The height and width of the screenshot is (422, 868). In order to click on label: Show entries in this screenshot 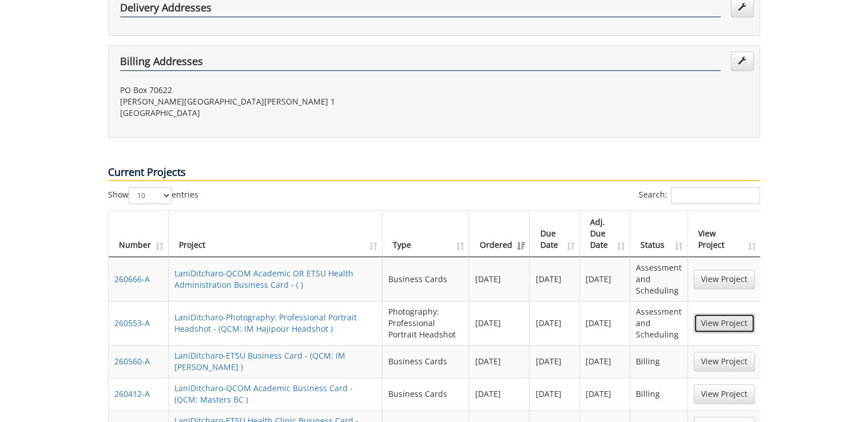, I will do `click(153, 195)`.